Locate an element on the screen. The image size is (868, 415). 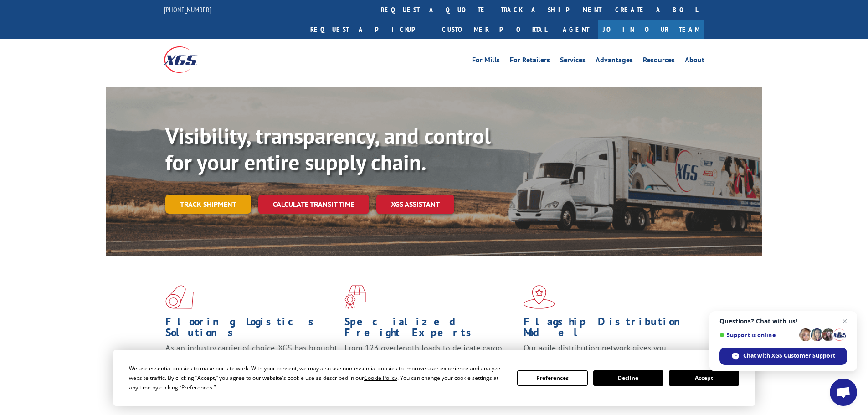
b: Visibility, transparency, and control for your entire supply chain. is located at coordinates (328, 149).